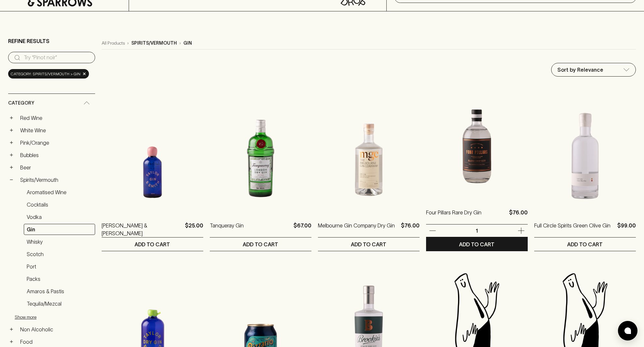 This screenshot has width=644, height=347. I want to click on div: Category, so click(52, 103).